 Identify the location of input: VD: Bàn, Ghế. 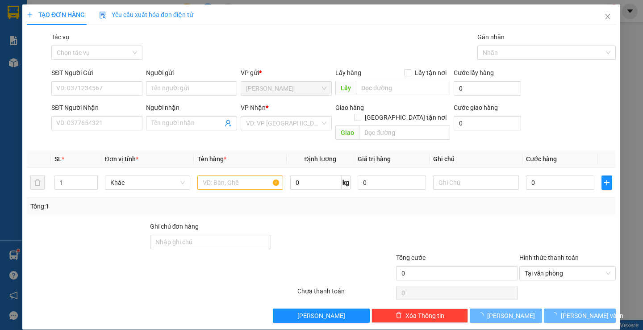
(240, 183).